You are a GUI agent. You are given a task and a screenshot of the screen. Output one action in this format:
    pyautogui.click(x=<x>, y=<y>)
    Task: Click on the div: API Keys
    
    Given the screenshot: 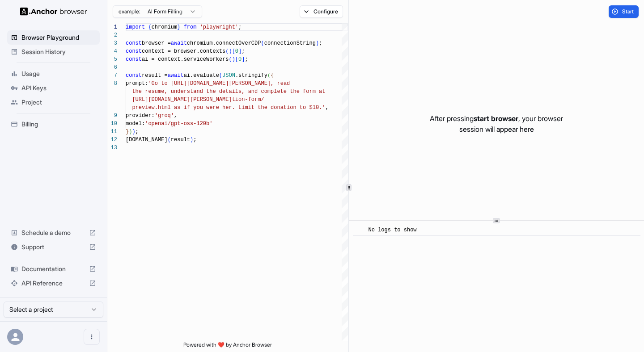 What is the action you would take?
    pyautogui.click(x=53, y=88)
    